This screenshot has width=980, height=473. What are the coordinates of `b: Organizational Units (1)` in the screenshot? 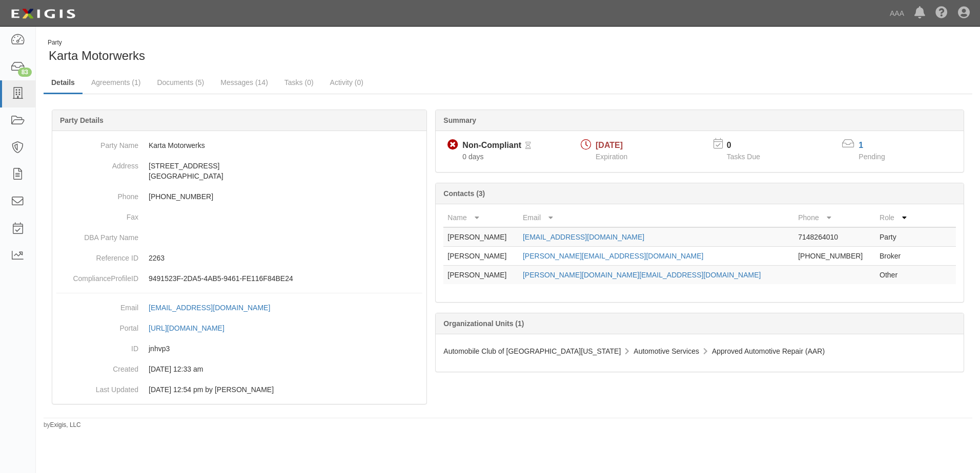 It's located at (483, 324).